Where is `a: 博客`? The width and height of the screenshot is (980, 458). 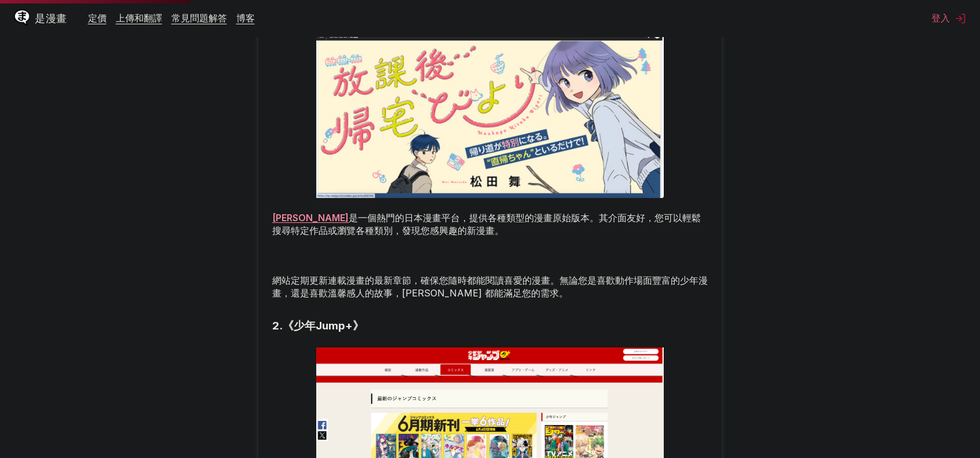 a: 博客 is located at coordinates (245, 18).